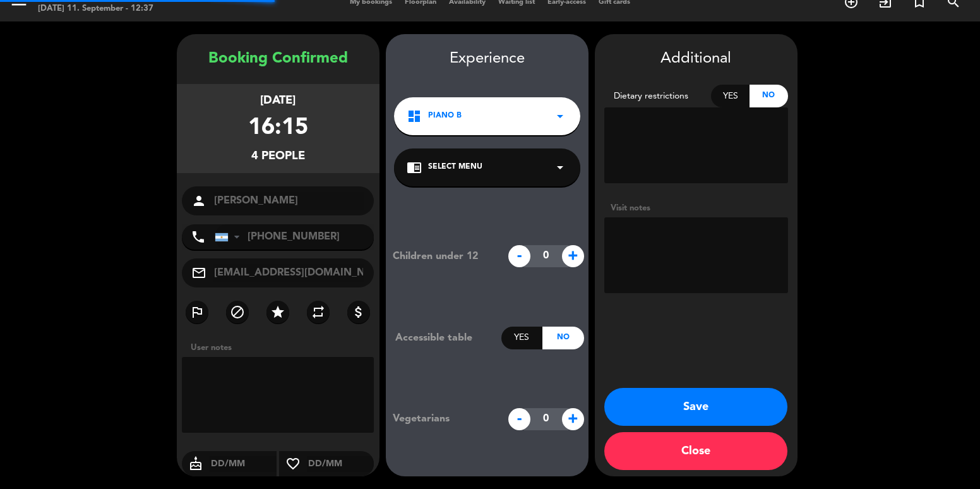 Image resolution: width=980 pixels, height=489 pixels. Describe the element at coordinates (196, 464) in the screenshot. I see `i: cake` at that location.